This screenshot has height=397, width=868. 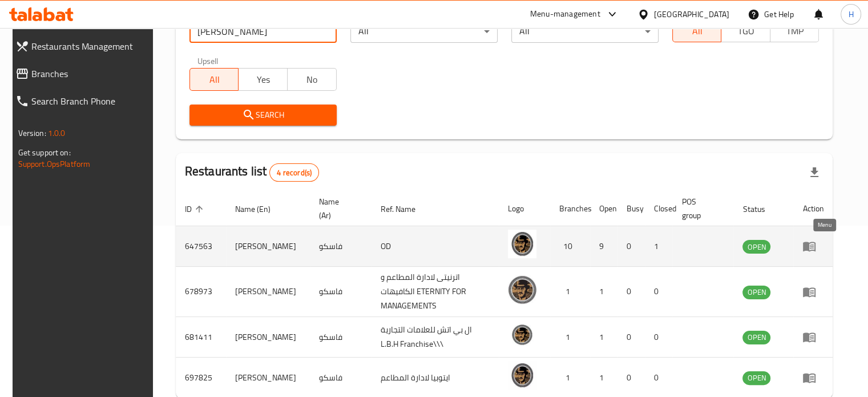 I want to click on td: 9, so click(x=604, y=246).